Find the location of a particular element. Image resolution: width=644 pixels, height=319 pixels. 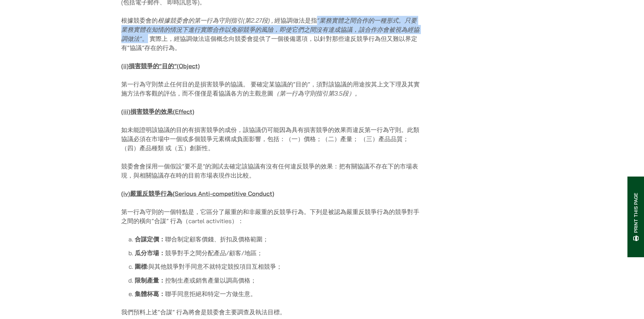

li: 聯合制定顧客價錢、折扣及價格範圍； is located at coordinates (279, 239).